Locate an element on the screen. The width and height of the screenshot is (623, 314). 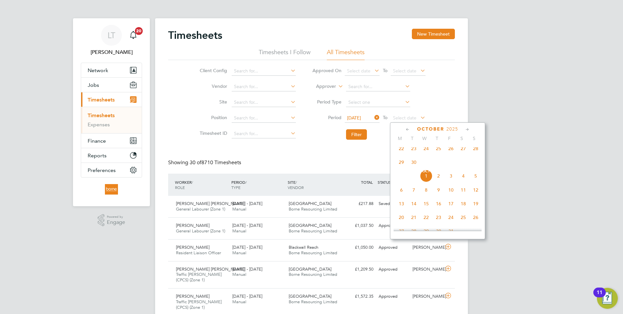
span: 15 is located at coordinates (426, 203).